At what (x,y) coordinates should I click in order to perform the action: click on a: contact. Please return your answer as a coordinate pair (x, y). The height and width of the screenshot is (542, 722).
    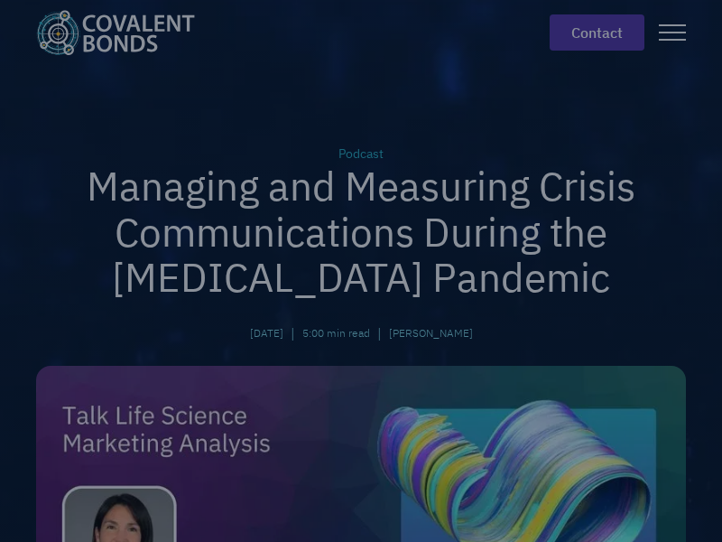
    Looking at the image, I should click on (597, 33).